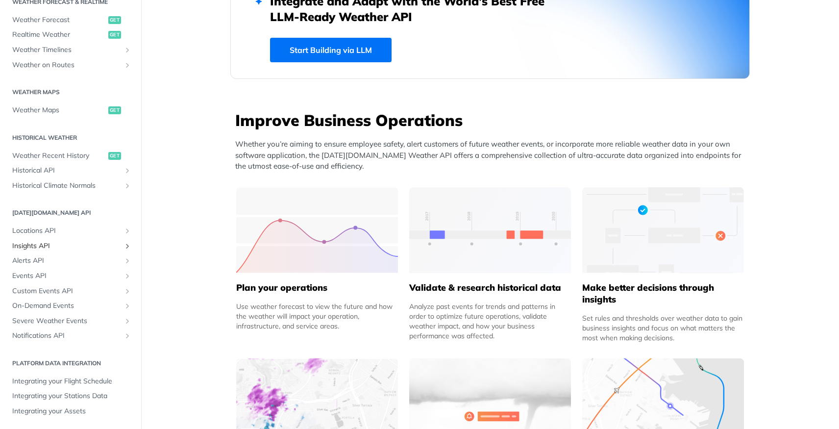  Describe the element at coordinates (127, 336) in the screenshot. I see `button: Show subpages for Notifications API` at that location.